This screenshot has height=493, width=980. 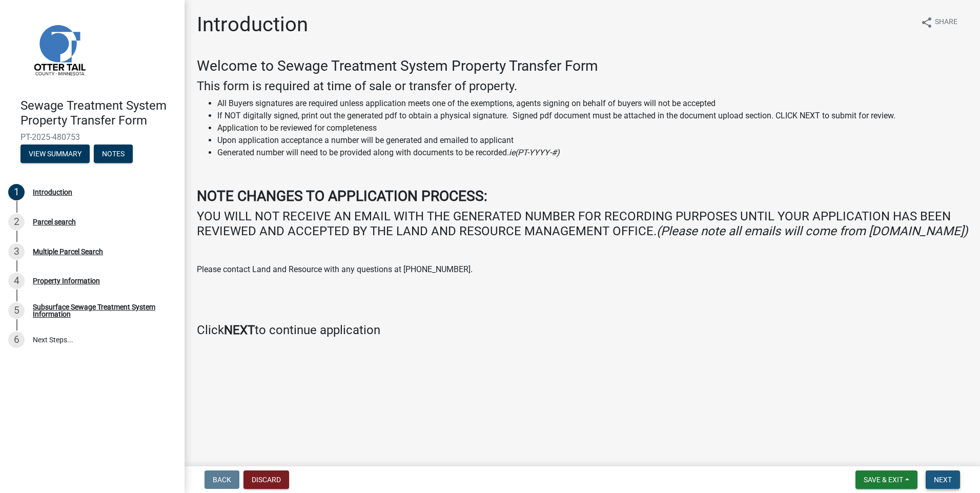 I want to click on i: share, so click(x=926, y=22).